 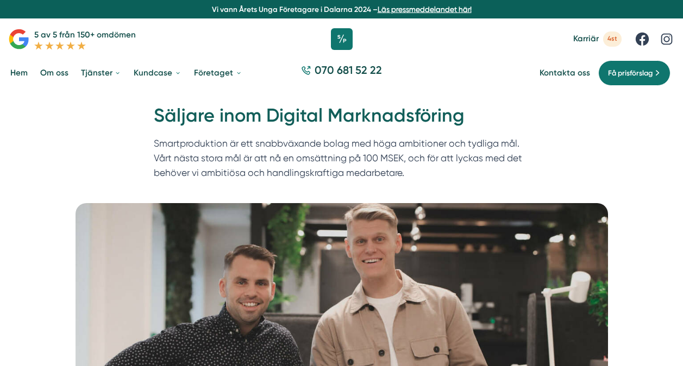 I want to click on a: Hem, so click(x=19, y=73).